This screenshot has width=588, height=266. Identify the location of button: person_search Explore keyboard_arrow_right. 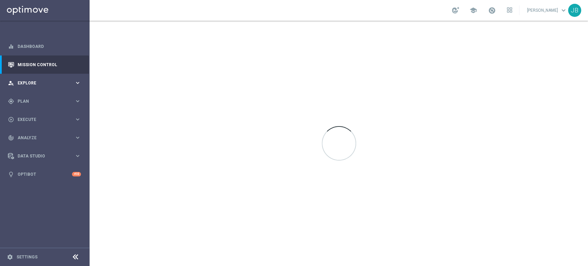
(44, 83).